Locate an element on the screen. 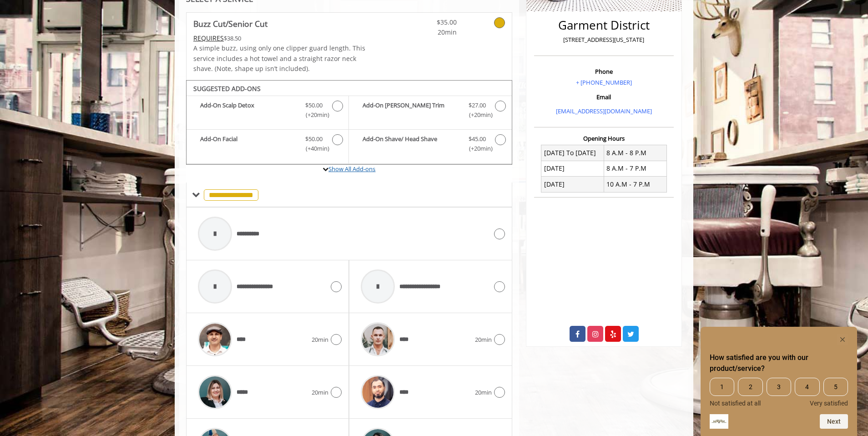 The height and width of the screenshot is (436, 868). h3: Email is located at coordinates (604, 97).